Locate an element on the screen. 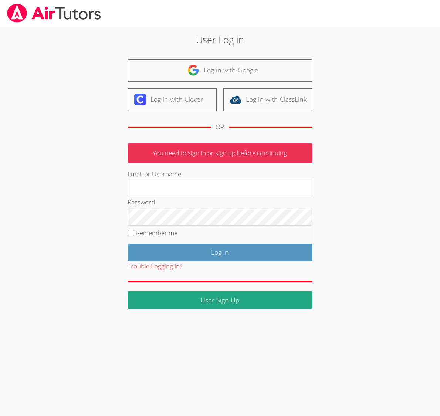  label: Email or Username is located at coordinates (154, 174).